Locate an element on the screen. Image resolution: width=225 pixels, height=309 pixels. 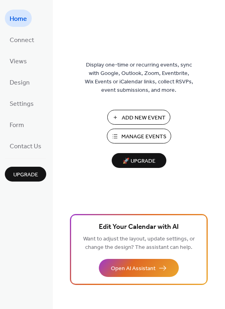
button: Upgrade is located at coordinates (25, 174).